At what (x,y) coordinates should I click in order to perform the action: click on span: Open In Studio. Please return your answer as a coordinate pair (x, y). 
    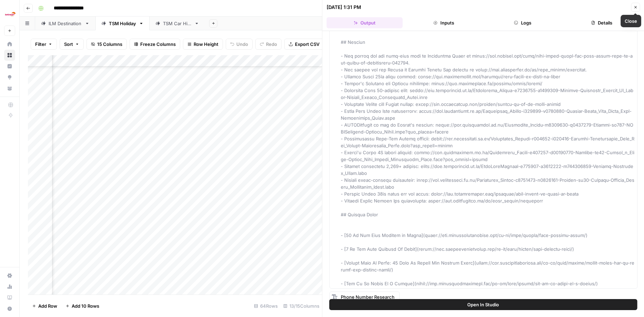
    Looking at the image, I should click on (483, 304).